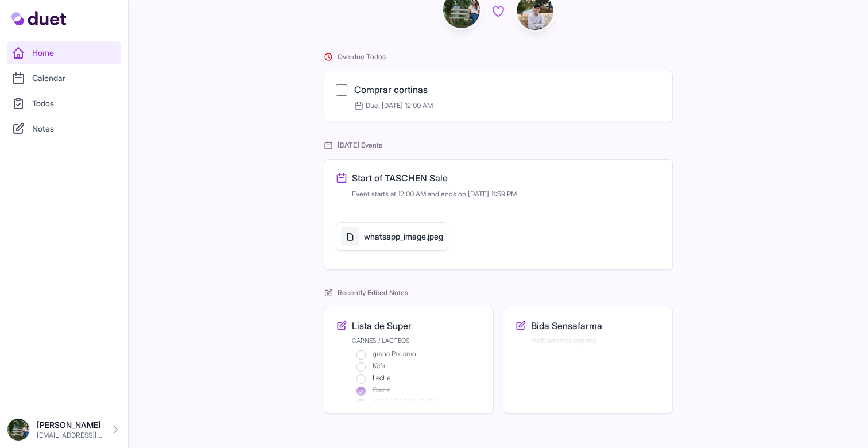 Image resolution: width=868 pixels, height=448 pixels. What do you see at coordinates (64, 53) in the screenshot?
I see `a: Home` at bounding box center [64, 53].